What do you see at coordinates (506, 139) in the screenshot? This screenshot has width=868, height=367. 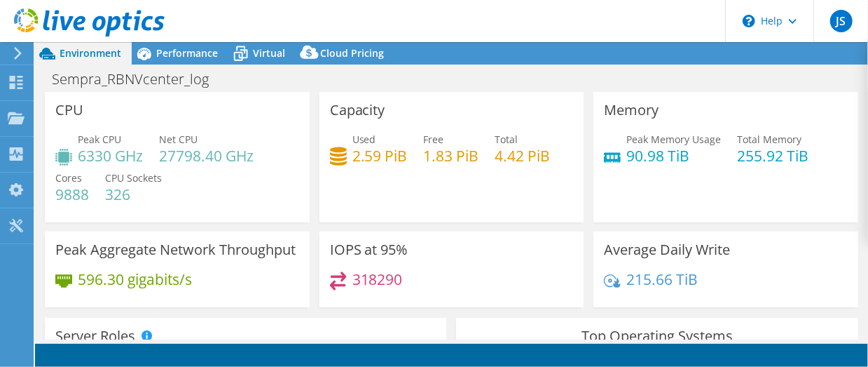 I see `span: Total` at bounding box center [506, 139].